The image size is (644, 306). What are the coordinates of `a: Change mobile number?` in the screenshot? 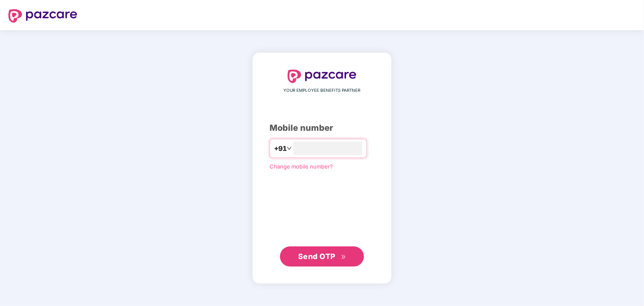 It's located at (301, 167).